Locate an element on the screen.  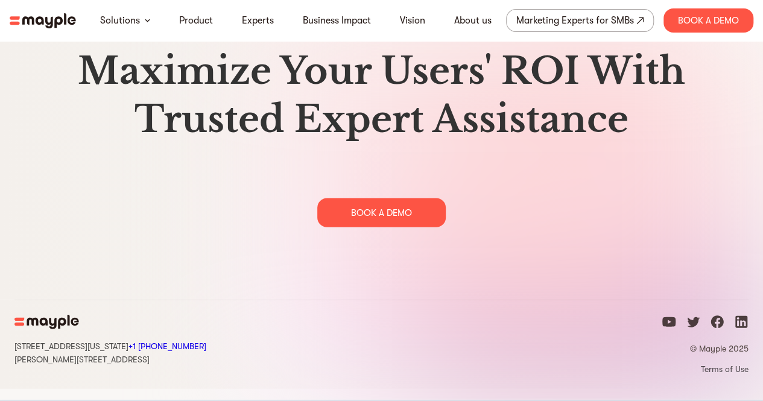
a: Business Impact is located at coordinates (336, 21).